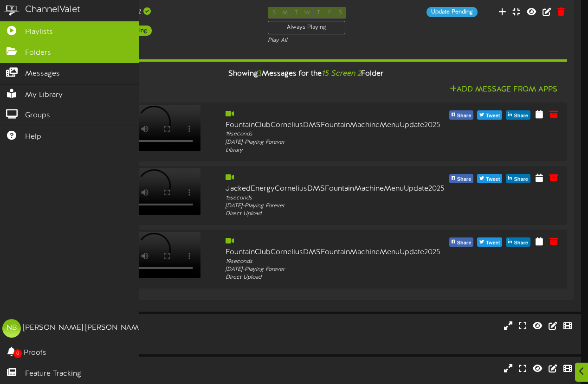 The image size is (588, 384). Describe the element at coordinates (503, 89) in the screenshot. I see `button: Add Message From Apps` at that location.